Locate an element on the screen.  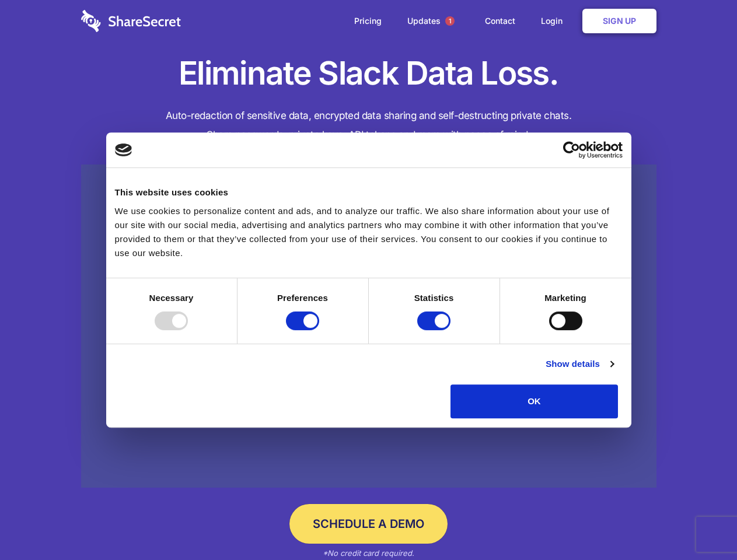
button: OK is located at coordinates (534, 401).